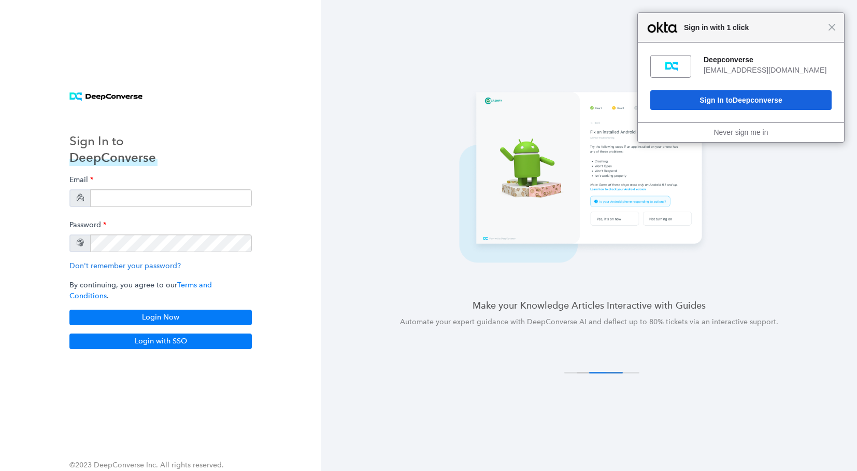 The image size is (857, 471). What do you see at coordinates (88, 224) in the screenshot?
I see `label: Password` at bounding box center [88, 224].